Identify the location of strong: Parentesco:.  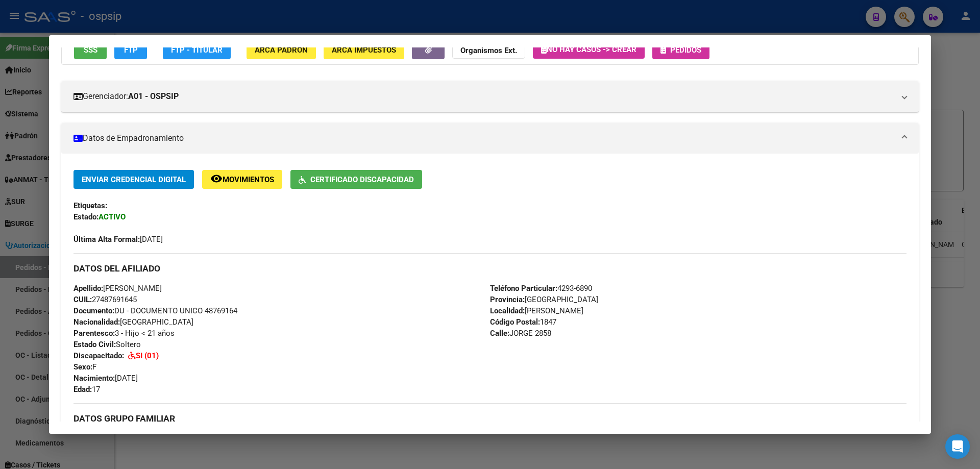
(94, 333).